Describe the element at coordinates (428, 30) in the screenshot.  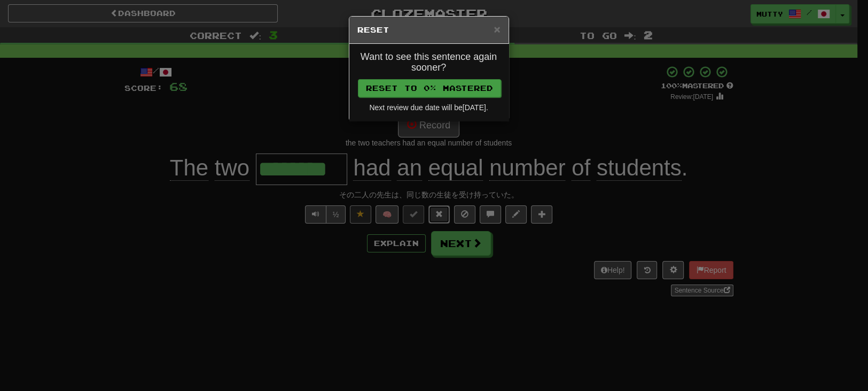
I see `h5: Reset` at that location.